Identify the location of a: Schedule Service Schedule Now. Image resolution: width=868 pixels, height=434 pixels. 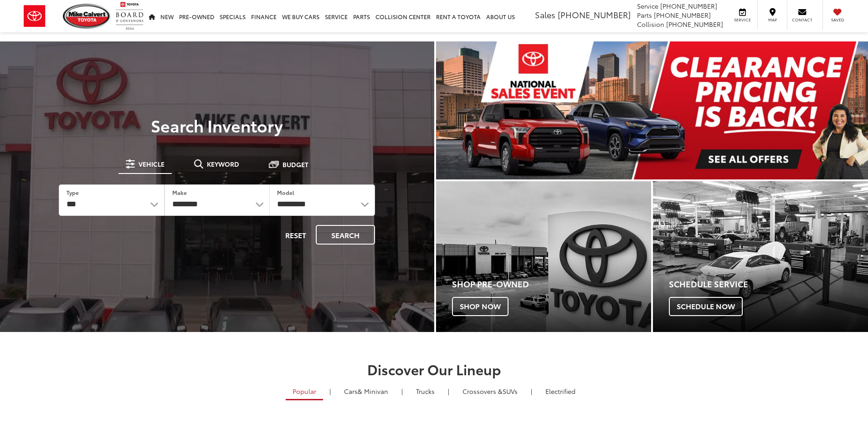
(761, 256).